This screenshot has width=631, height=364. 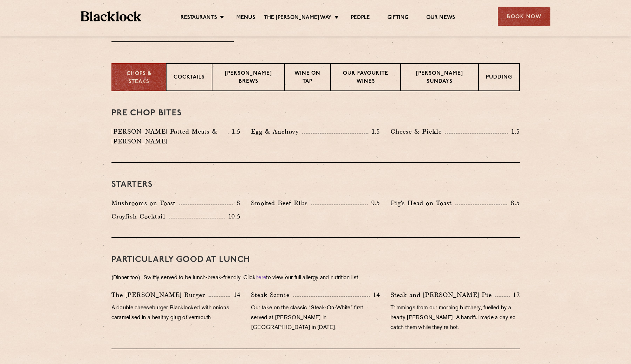 What do you see at coordinates (398, 18) in the screenshot?
I see `a: Gifting` at bounding box center [398, 18].